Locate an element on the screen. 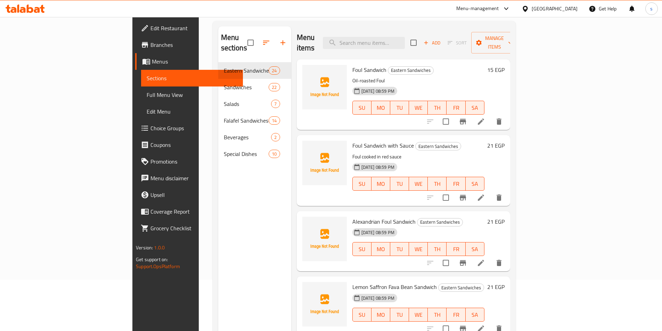  a: Coupons is located at coordinates (189, 145).